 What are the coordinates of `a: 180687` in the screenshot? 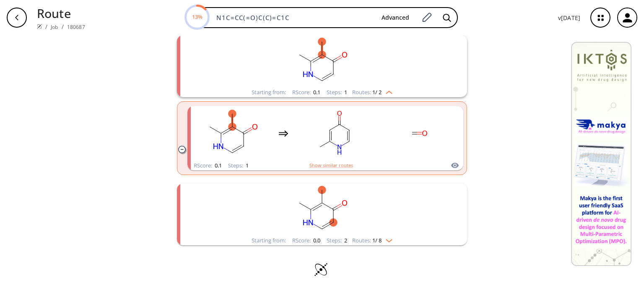 It's located at (76, 27).